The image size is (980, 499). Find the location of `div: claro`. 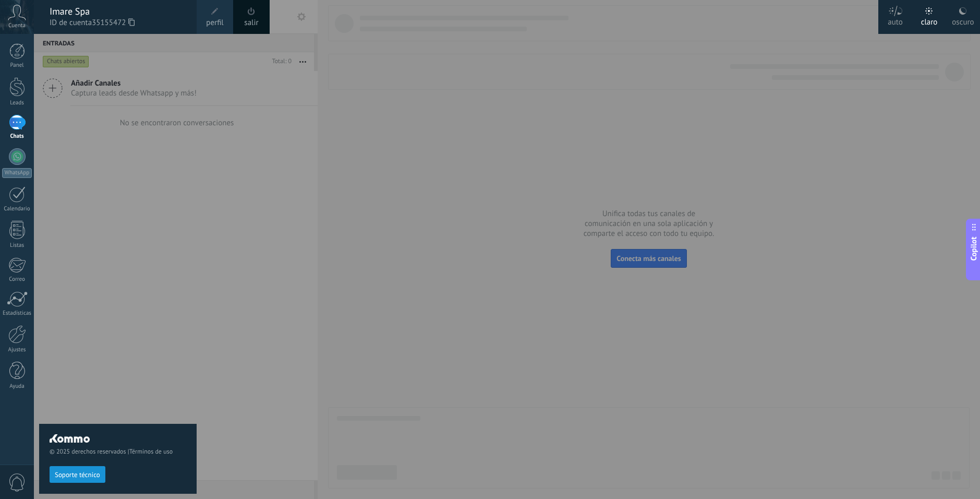

div: claro is located at coordinates (929, 21).